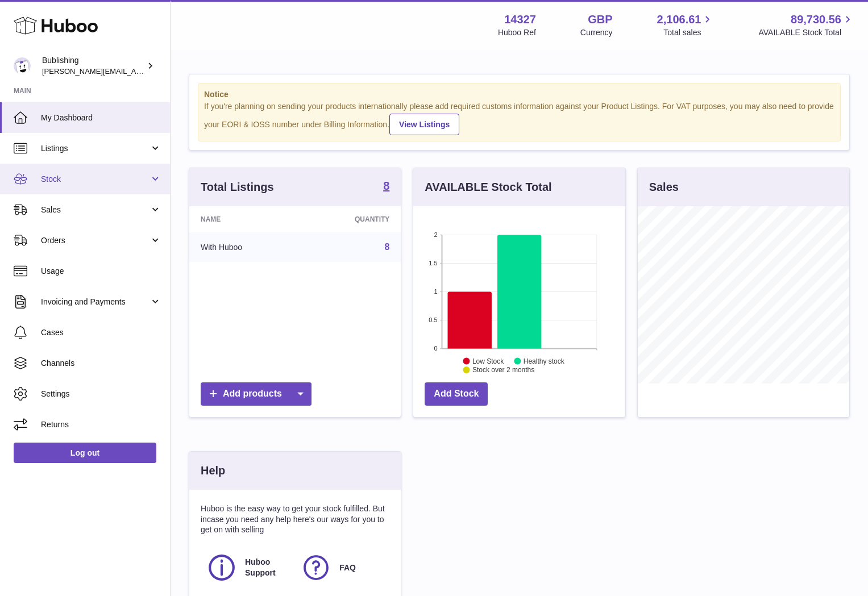 Image resolution: width=868 pixels, height=596 pixels. I want to click on h3: AVAILABLE Stock Total, so click(488, 187).